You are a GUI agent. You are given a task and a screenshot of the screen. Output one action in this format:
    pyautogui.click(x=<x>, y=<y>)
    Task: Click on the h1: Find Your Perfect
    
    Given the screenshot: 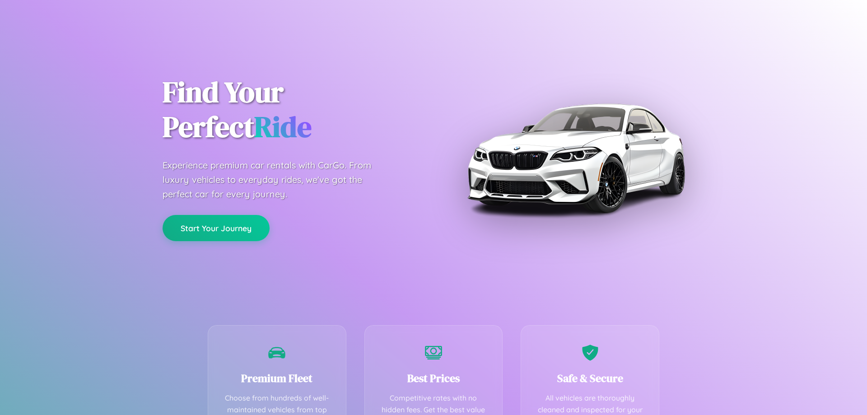 What is the action you would take?
    pyautogui.click(x=291, y=110)
    